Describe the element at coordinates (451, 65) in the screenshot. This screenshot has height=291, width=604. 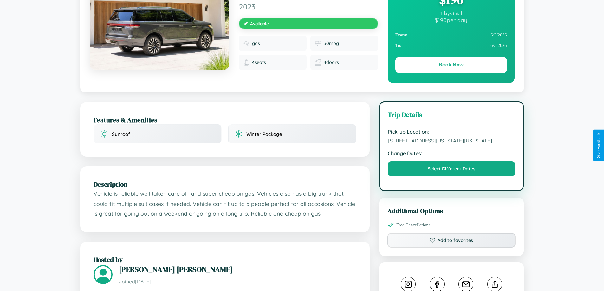
I see `button: Book Now` at that location.